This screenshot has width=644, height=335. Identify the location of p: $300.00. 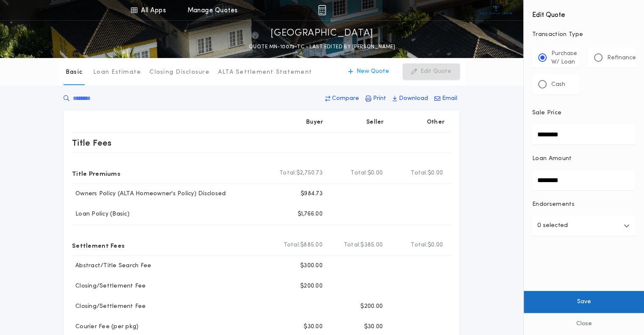
(311, 266).